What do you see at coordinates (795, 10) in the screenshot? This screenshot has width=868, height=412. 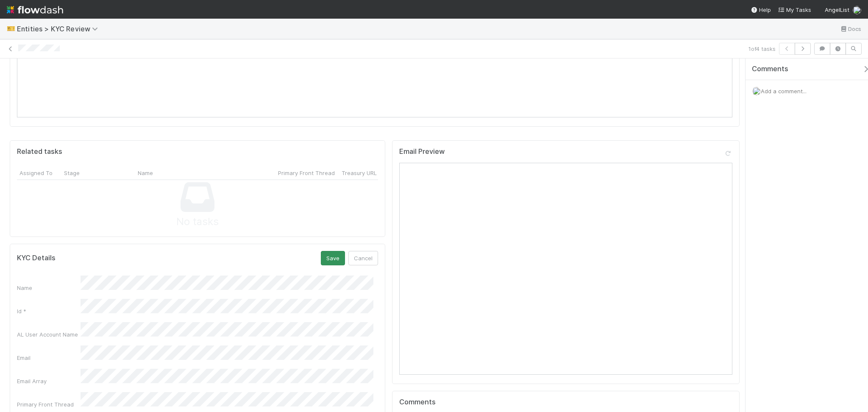 I see `a: My Tasks` at bounding box center [795, 10].